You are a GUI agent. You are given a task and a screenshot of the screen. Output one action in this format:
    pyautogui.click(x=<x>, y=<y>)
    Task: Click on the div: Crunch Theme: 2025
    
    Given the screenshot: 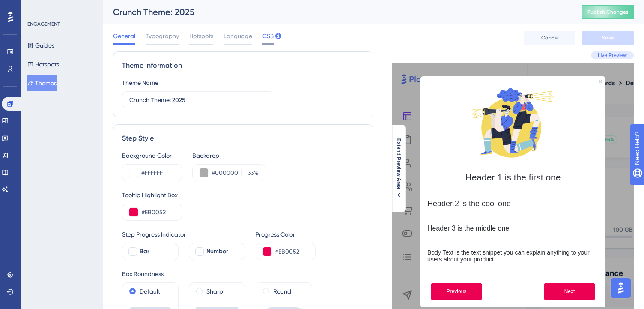 What is the action you would take?
    pyautogui.click(x=337, y=12)
    